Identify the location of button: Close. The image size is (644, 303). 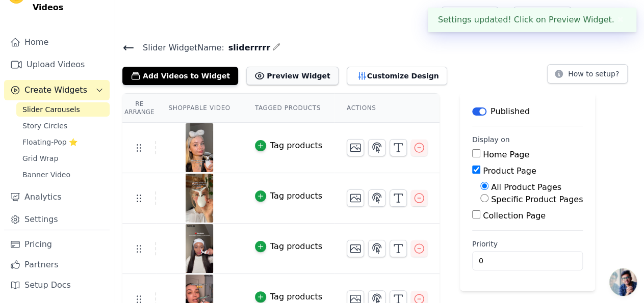
(620, 20).